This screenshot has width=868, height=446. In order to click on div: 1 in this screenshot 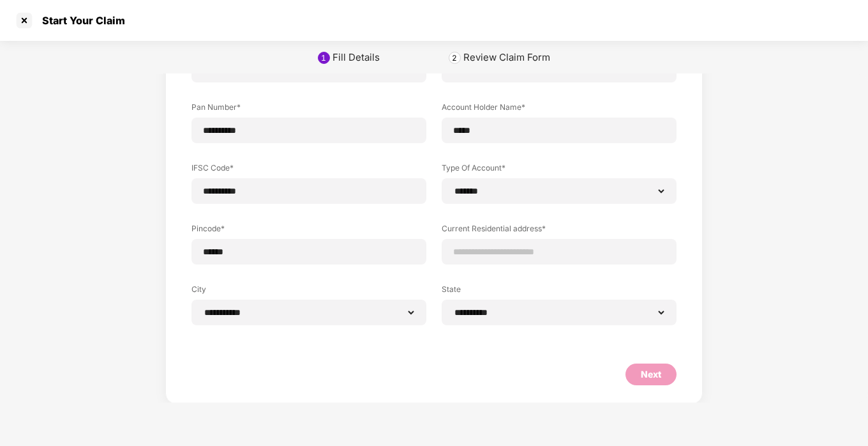, I will do `click(324, 57)`.